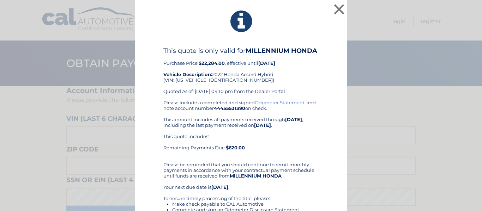  What do you see at coordinates (241, 51) in the screenshot?
I see `h4: This quote is only valid for` at bounding box center [241, 51].